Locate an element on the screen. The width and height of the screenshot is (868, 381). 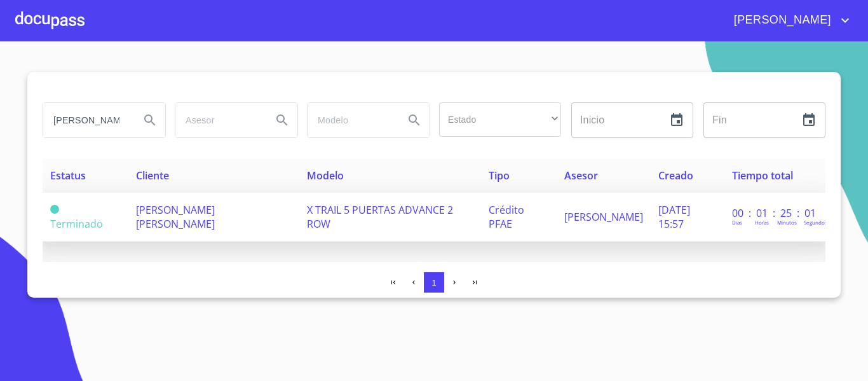
button: 1 is located at coordinates (434, 283).